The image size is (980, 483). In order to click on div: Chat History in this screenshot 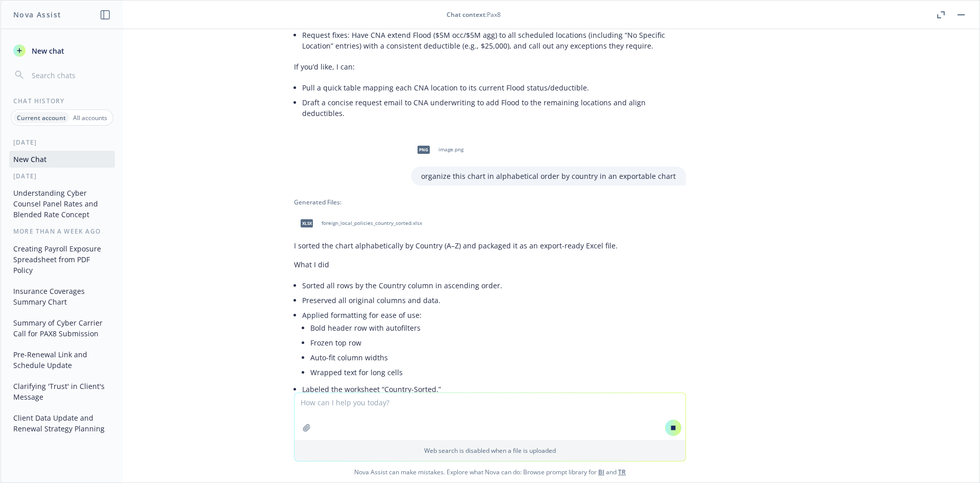, I will do `click(62, 101)`.